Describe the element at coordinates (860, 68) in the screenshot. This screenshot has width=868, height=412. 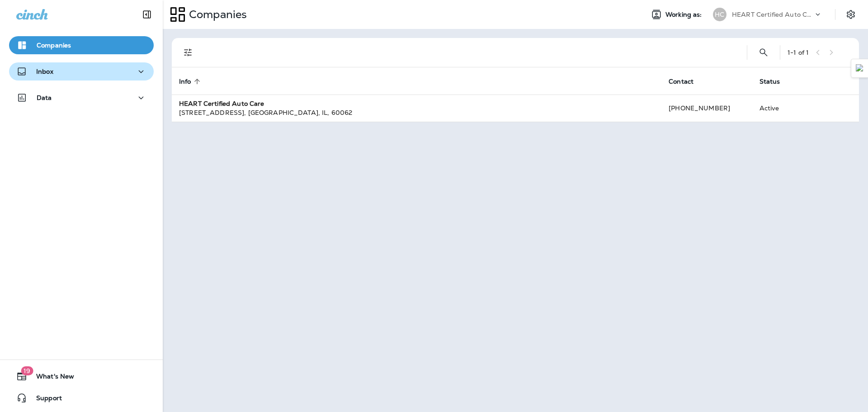
I see `img: Detect Auto` at that location.